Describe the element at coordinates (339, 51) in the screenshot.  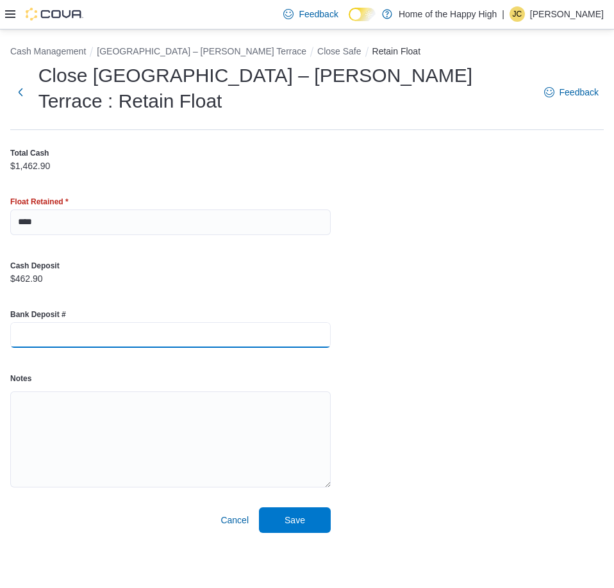
I see `button: Close Safe` at that location.